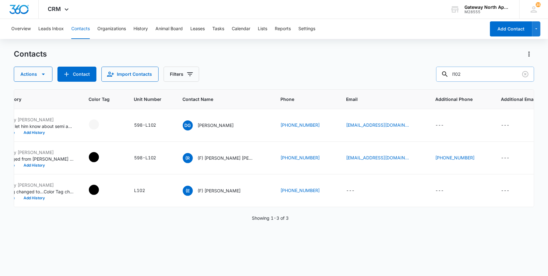 This screenshot has width=548, height=276. Describe the element at coordinates (307, 29) in the screenshot. I see `button: Settings` at that location.